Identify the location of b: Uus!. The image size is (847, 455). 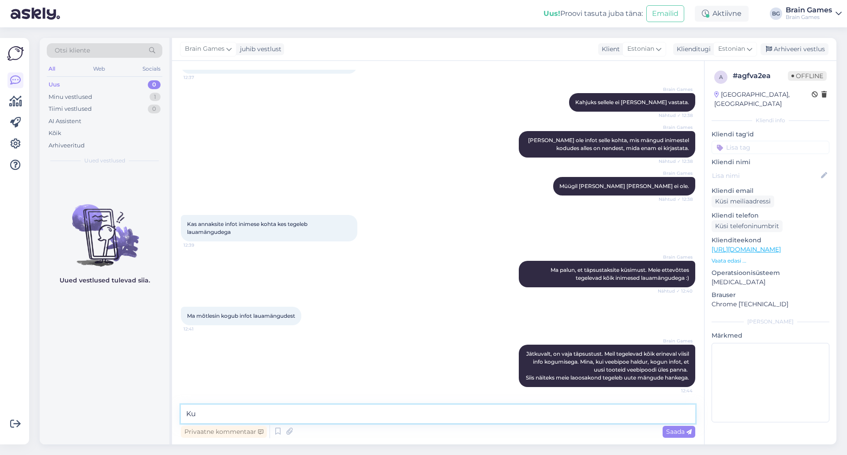
(552, 13).